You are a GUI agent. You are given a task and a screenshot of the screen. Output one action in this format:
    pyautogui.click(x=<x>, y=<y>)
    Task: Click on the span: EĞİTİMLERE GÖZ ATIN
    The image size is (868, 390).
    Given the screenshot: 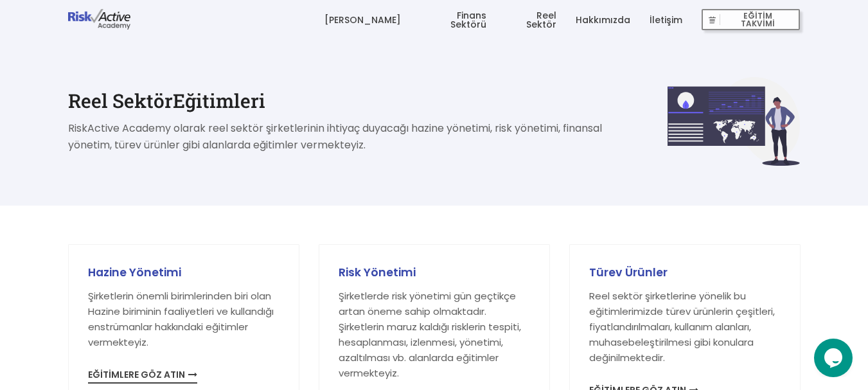 What is the action you would take?
    pyautogui.click(x=143, y=377)
    